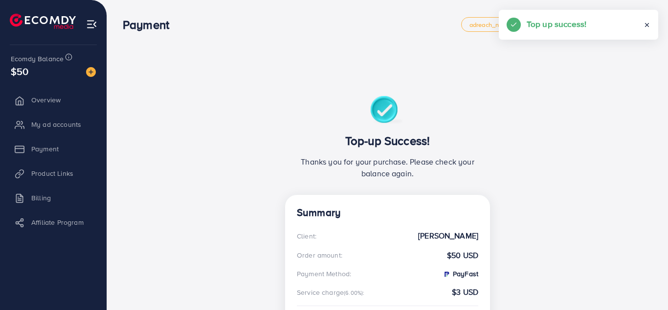 The width and height of the screenshot is (668, 310). What do you see at coordinates (354, 293) in the screenshot?
I see `small: (6.00%):` at bounding box center [354, 293].